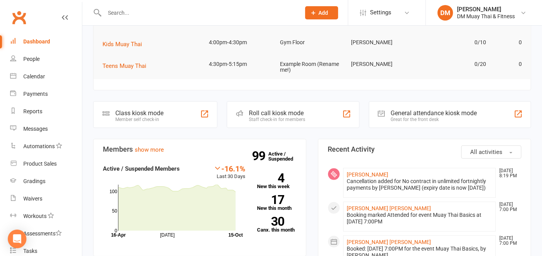 The image size is (542, 256). What do you see at coordinates (271, 178) in the screenshot?
I see `strong: 4` at bounding box center [271, 178].